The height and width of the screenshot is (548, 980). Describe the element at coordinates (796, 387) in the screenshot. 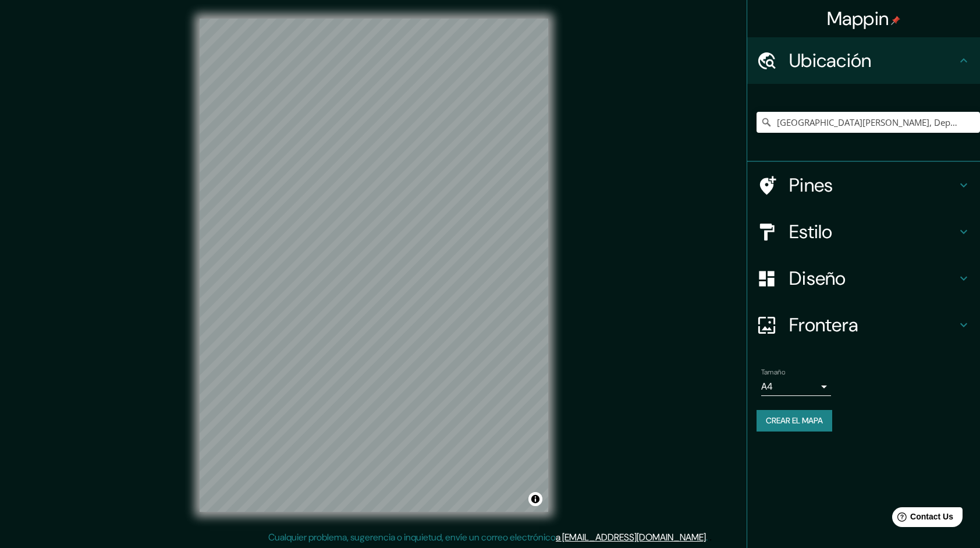

I see `div: A4` at that location.